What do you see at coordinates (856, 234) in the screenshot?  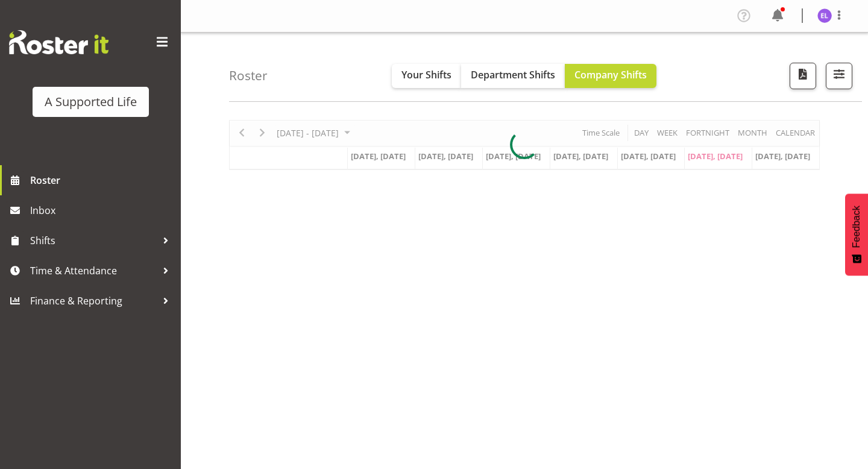 I see `button: Feedback - Show survey` at bounding box center [856, 234].